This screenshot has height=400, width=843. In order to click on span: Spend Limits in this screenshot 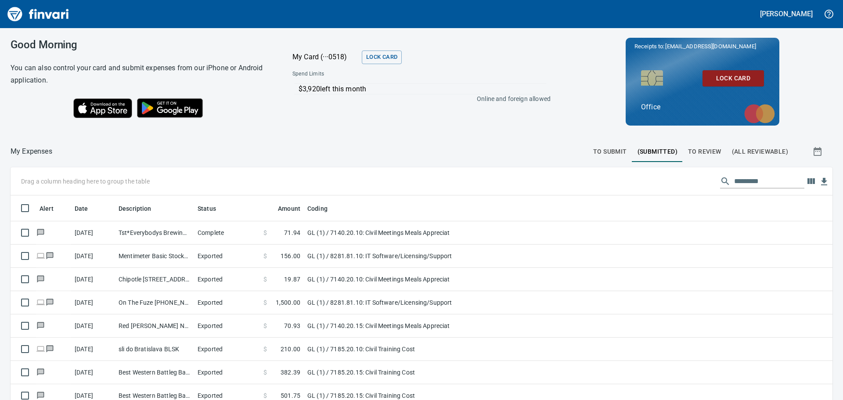, I will do `click(364, 74)`.